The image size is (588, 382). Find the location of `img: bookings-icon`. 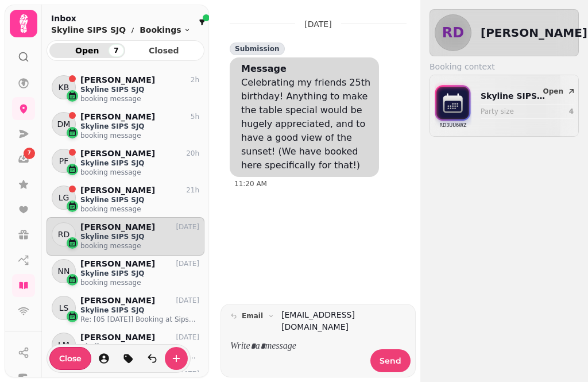

img: bookings-icon is located at coordinates (453, 105).